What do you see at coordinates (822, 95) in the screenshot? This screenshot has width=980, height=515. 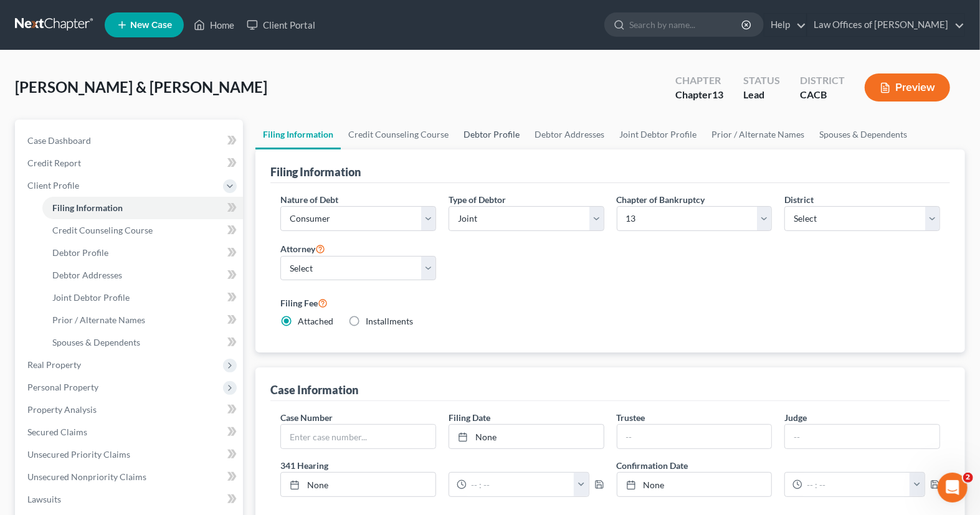 I see `div: CACB` at bounding box center [822, 95].